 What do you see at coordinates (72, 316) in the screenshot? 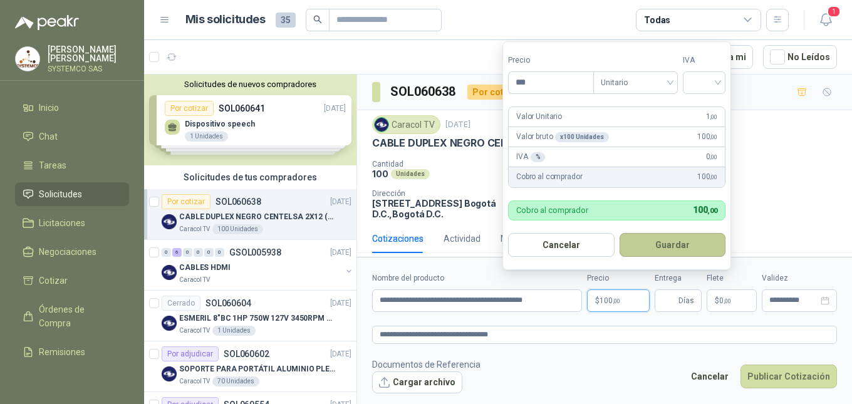
I see `a: Órdenes de Compra` at bounding box center [72, 316].